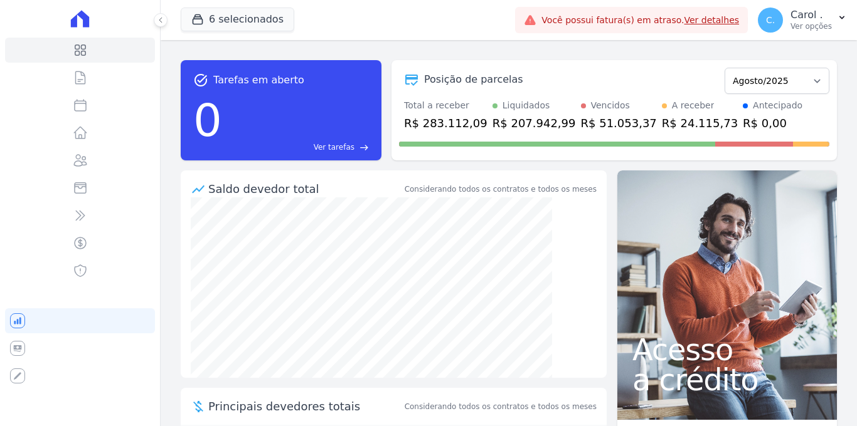 Image resolution: width=857 pixels, height=426 pixels. What do you see at coordinates (305, 189) in the screenshot?
I see `div: Saldo devedor total` at bounding box center [305, 189].